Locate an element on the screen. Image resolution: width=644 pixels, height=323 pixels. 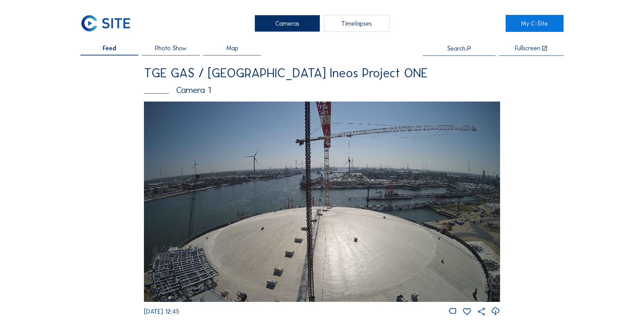
div: Timelapses is located at coordinates (357, 24).